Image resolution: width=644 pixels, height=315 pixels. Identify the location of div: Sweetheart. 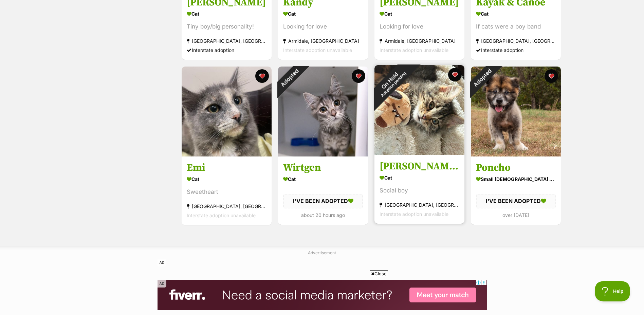
(226, 192).